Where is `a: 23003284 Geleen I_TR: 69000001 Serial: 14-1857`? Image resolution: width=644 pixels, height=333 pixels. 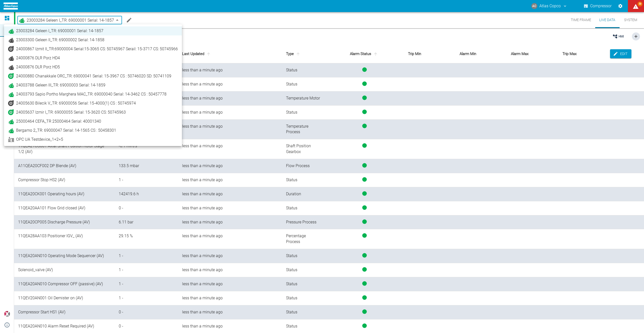 a: 23003284 Geleen I_TR: 69000001 Serial: 14-1857 is located at coordinates (93, 31).